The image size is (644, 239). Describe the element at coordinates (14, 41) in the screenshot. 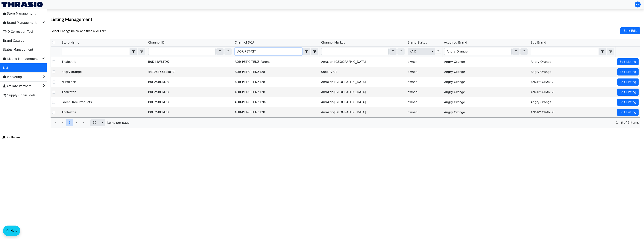

I see `span: Brand Catalog` at that location.